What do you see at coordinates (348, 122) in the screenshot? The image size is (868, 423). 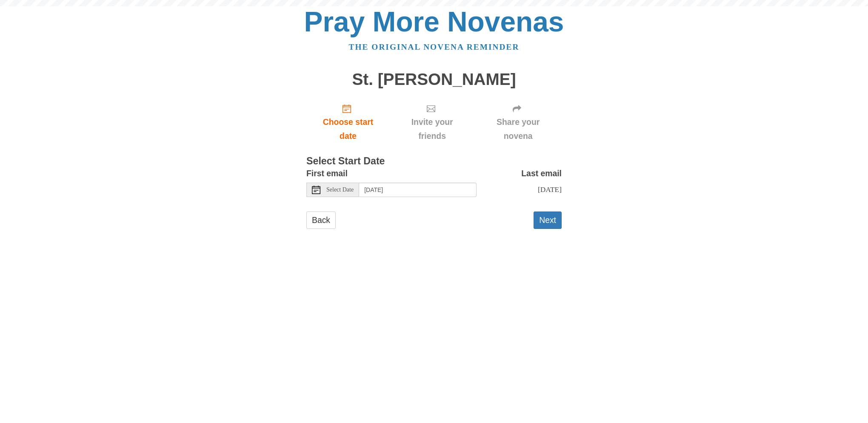 I see `a: Choose start date` at bounding box center [348, 122].